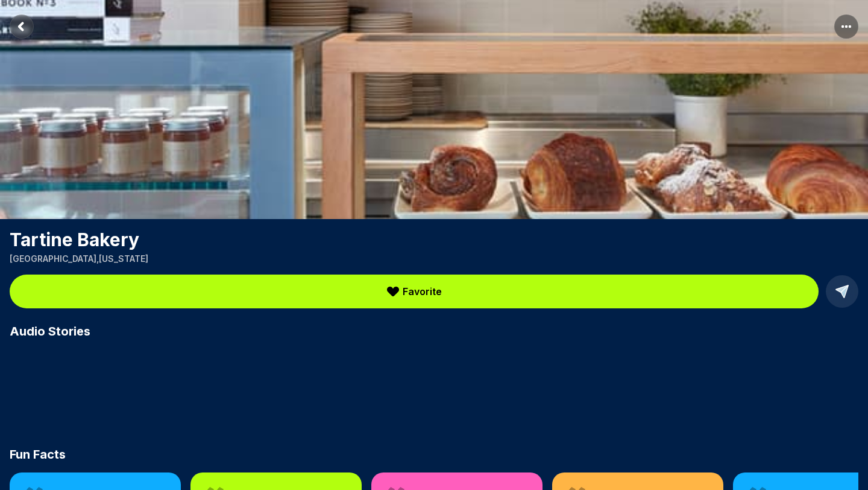 The image size is (868, 490). I want to click on button: Return to previous page, so click(22, 26).